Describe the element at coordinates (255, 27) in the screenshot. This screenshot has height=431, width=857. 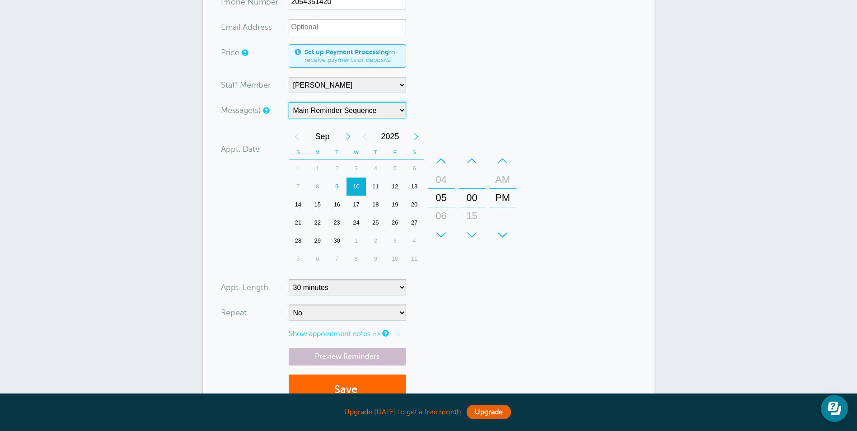
I see `div: ress` at that location.